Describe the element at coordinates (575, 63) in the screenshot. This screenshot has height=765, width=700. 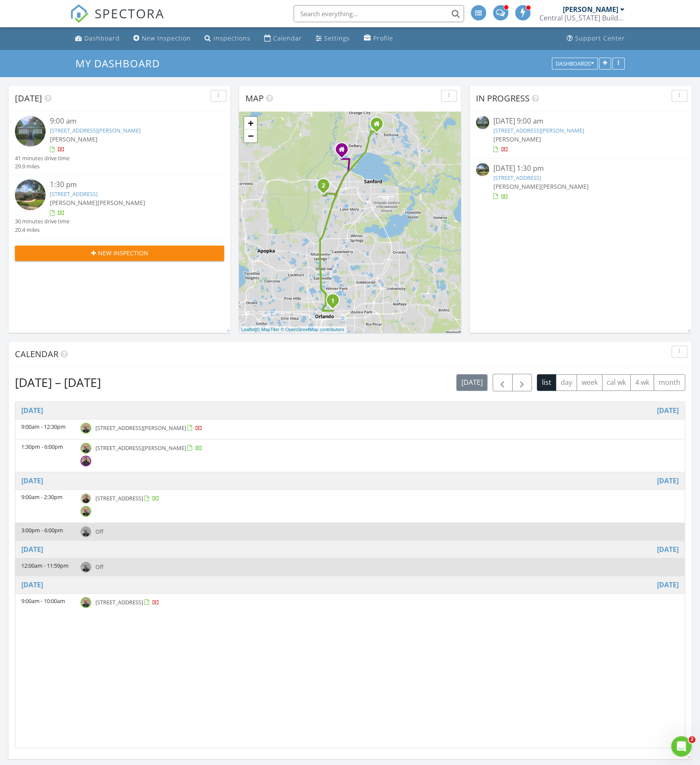
I see `button: Dashboards` at that location.